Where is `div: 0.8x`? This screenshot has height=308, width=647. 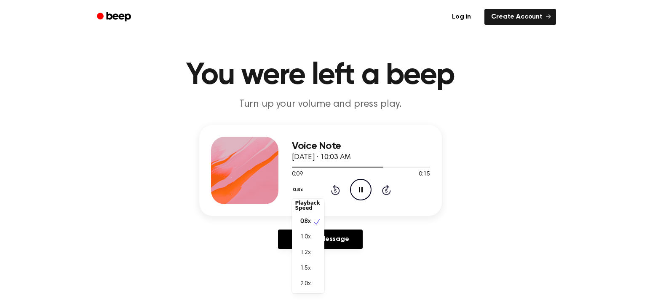 div: 0.8x is located at coordinates (308, 246).